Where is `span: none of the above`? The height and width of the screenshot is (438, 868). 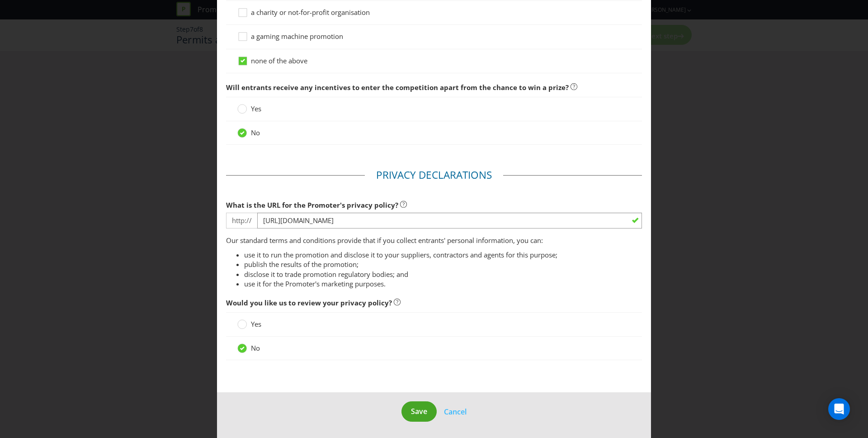 span: none of the above is located at coordinates (279, 61).